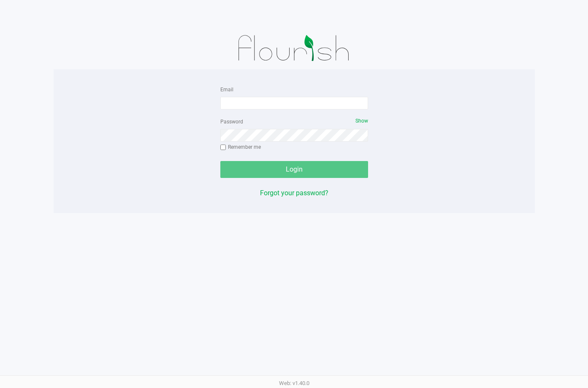 This screenshot has width=588, height=388. What do you see at coordinates (232, 122) in the screenshot?
I see `label: Password` at bounding box center [232, 122].